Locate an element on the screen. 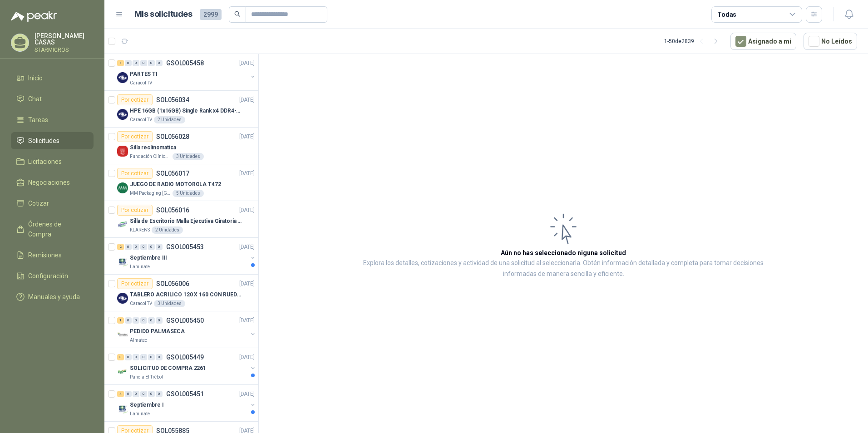  span: search is located at coordinates (238, 14).